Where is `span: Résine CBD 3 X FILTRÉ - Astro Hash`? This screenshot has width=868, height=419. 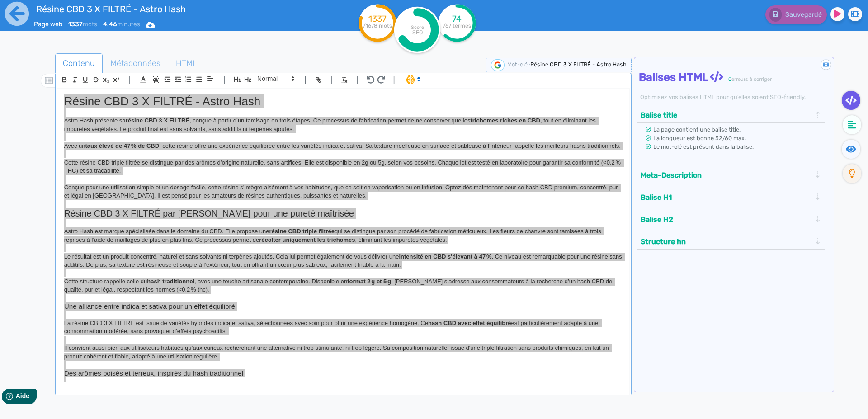 span: Résine CBD 3 X FILTRÉ - Astro Hash is located at coordinates (578, 64).